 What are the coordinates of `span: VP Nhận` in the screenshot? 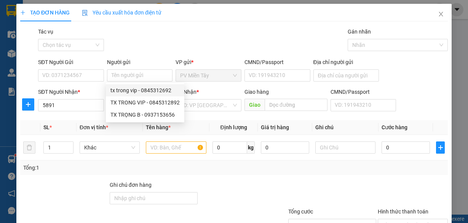 It's located at (186, 92).